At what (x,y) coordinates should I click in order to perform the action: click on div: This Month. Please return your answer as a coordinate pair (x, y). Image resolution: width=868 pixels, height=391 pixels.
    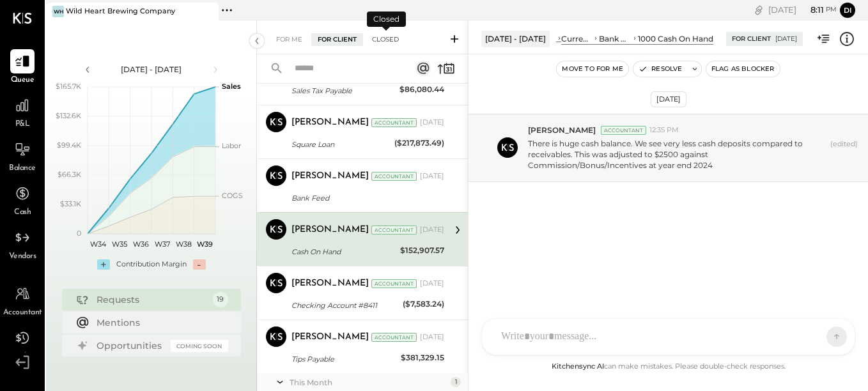
    Looking at the image, I should click on (368, 382).